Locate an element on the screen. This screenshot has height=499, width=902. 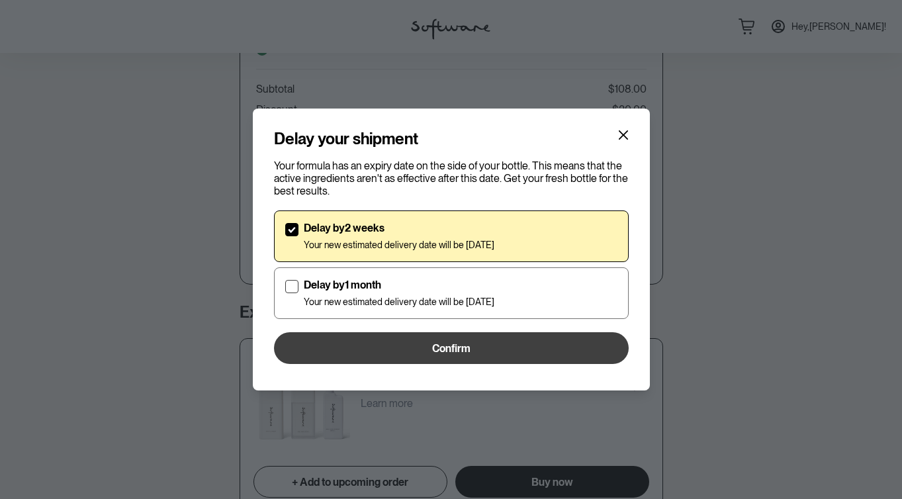
p: Delay by 2 weeks is located at coordinates (399, 228).